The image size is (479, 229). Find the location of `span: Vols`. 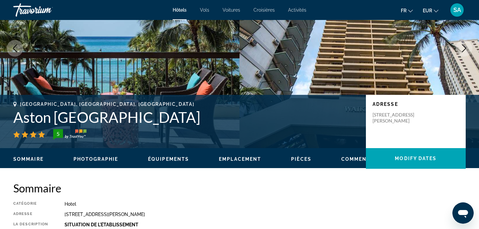

span: Vols is located at coordinates (205, 10).